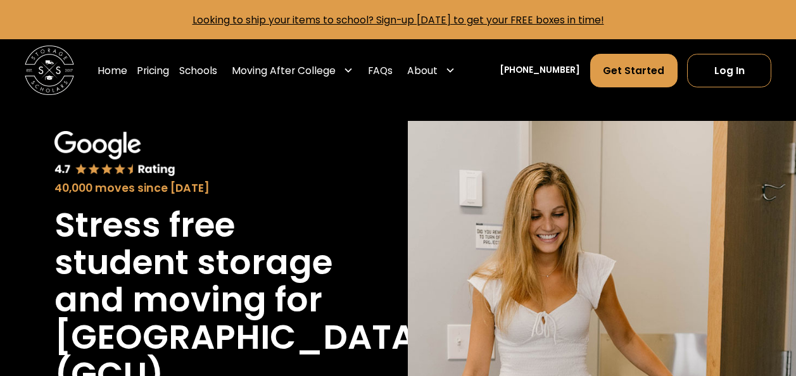 The image size is (796, 376). I want to click on a: FAQs, so click(380, 70).